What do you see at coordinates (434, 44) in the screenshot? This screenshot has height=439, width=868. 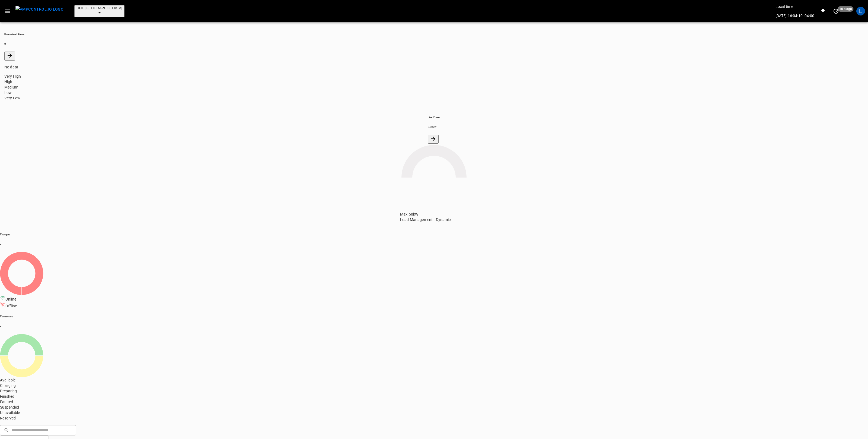 I see `h6: 0` at bounding box center [434, 44].